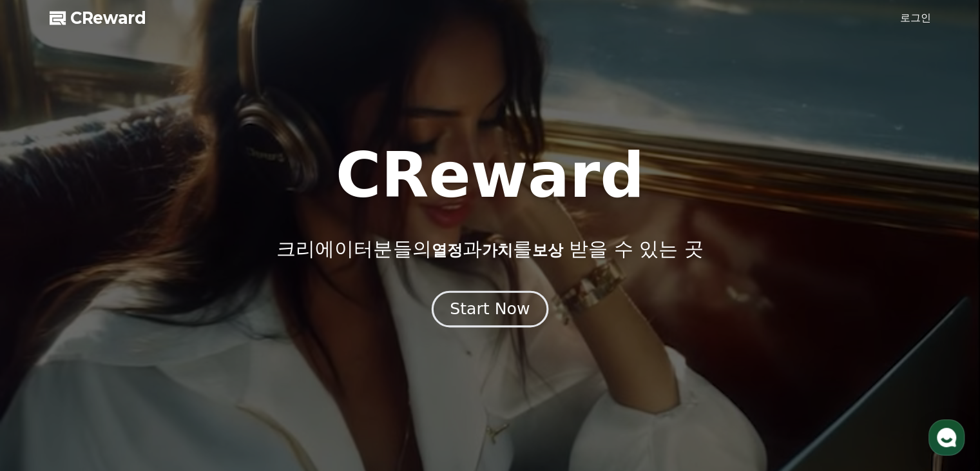 This screenshot has height=471, width=980. I want to click on a: Start Now, so click(490, 310).